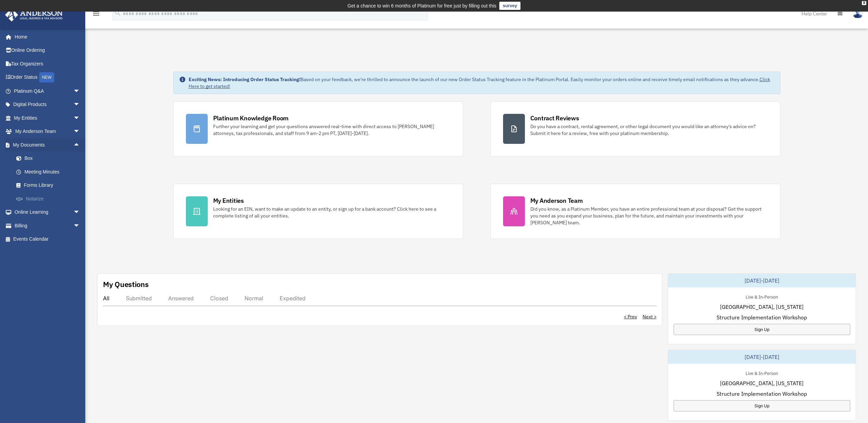 Image resolution: width=868 pixels, height=423 pixels. Describe the element at coordinates (47, 145) in the screenshot. I see `a: My Documentsarrow_drop_up` at that location.